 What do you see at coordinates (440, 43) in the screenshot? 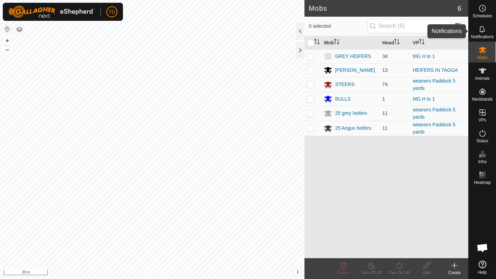
I see `th: VP` at bounding box center [440, 43].